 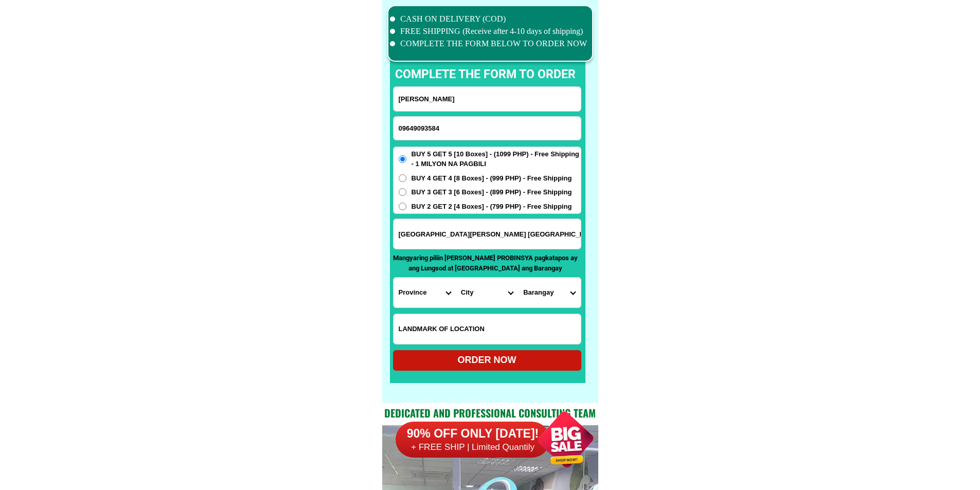 I want to click on div: ORDER NOW, so click(x=487, y=360).